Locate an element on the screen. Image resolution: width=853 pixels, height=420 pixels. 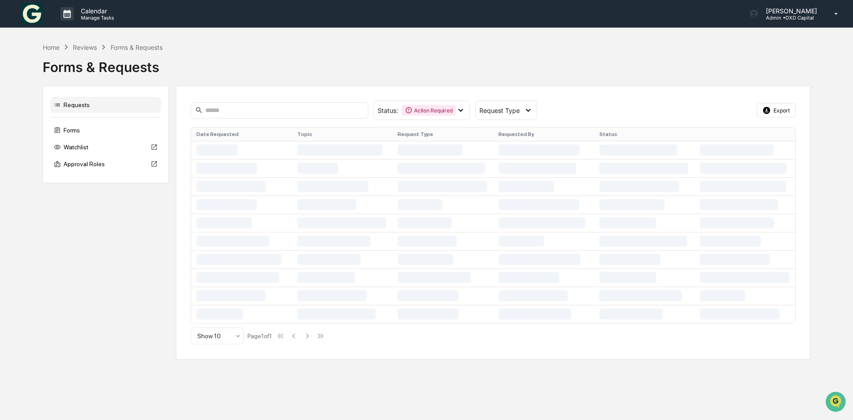
p: Calendar is located at coordinates (96, 11).